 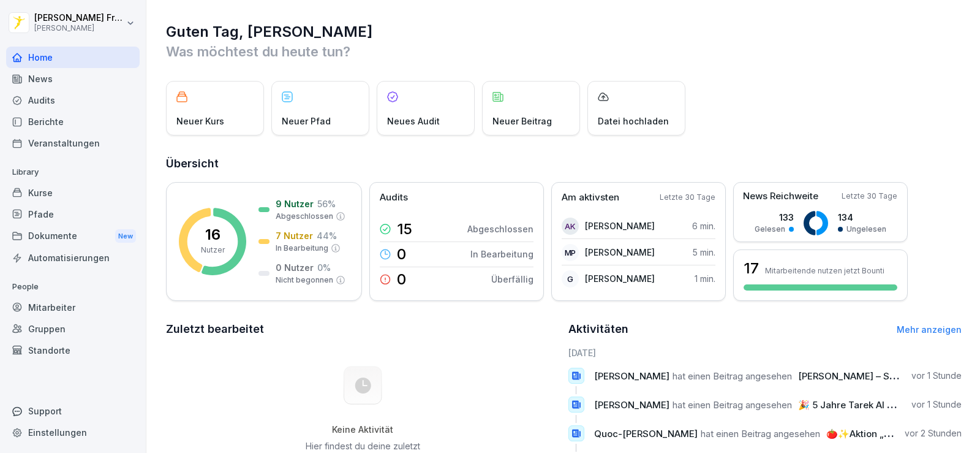 I want to click on p: Überfällig, so click(x=512, y=279).